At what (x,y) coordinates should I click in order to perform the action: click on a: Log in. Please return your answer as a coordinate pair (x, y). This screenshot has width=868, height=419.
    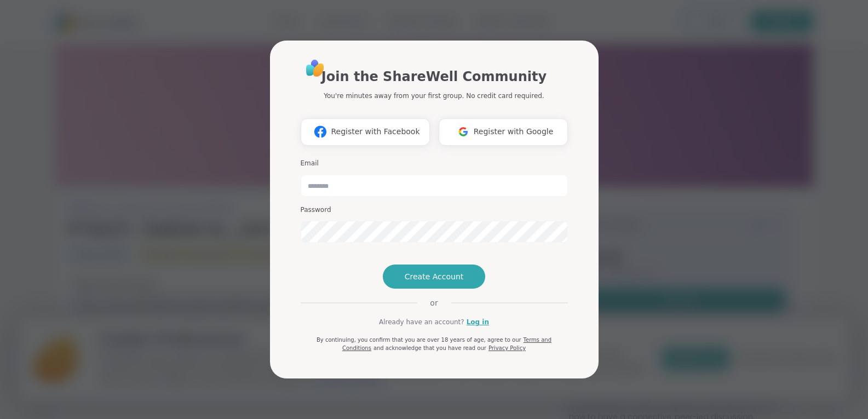
    Looking at the image, I should click on (477, 322).